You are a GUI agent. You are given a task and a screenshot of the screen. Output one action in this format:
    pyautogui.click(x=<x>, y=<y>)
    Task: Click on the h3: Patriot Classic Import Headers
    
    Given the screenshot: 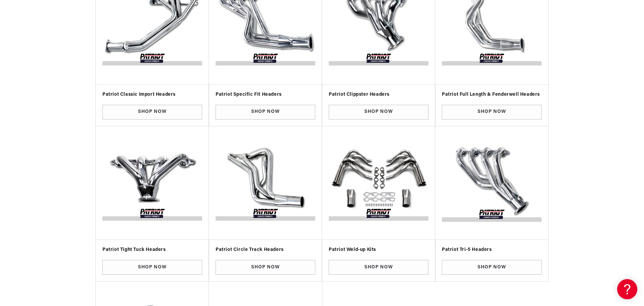 What is the action you would take?
    pyautogui.click(x=152, y=95)
    